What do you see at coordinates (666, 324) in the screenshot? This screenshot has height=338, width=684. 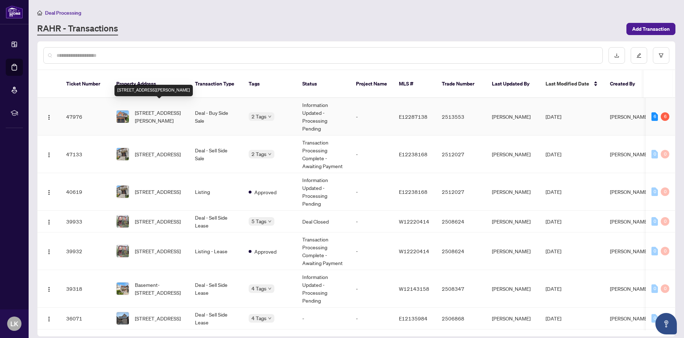 I see `button: Open asap` at bounding box center [666, 324].